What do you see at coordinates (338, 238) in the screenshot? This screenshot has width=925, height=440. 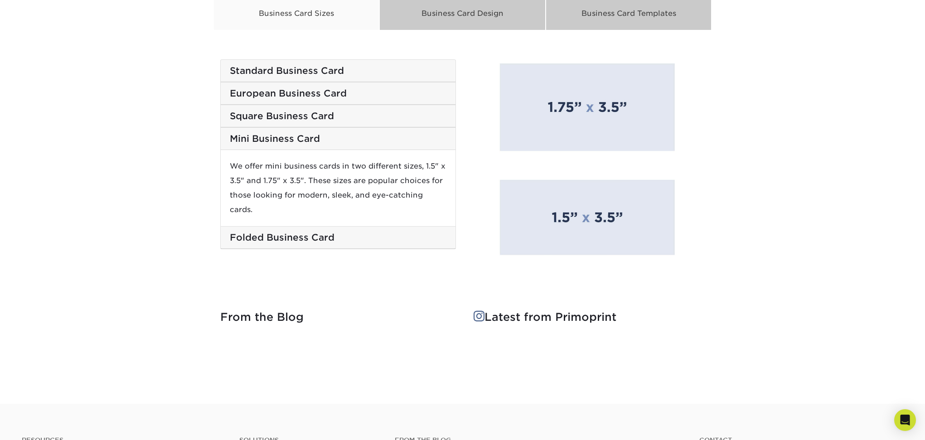 I see `h5: Folded Business Card` at bounding box center [338, 238].